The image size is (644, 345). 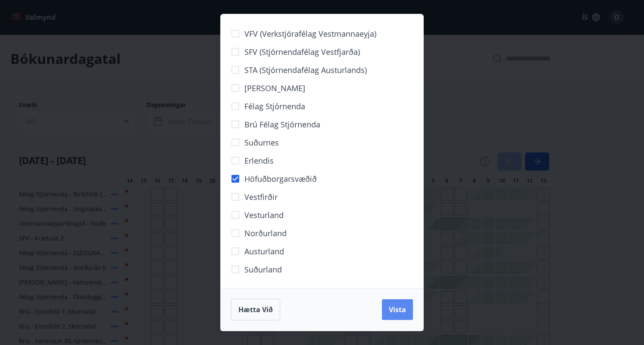 I want to click on button: Vista, so click(x=398, y=309).